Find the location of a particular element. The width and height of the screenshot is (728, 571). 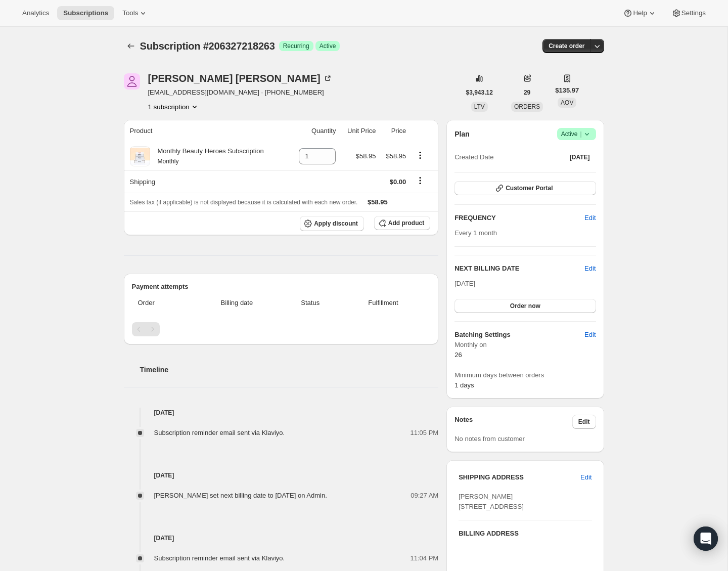

span: ORDERS is located at coordinates (526, 106).